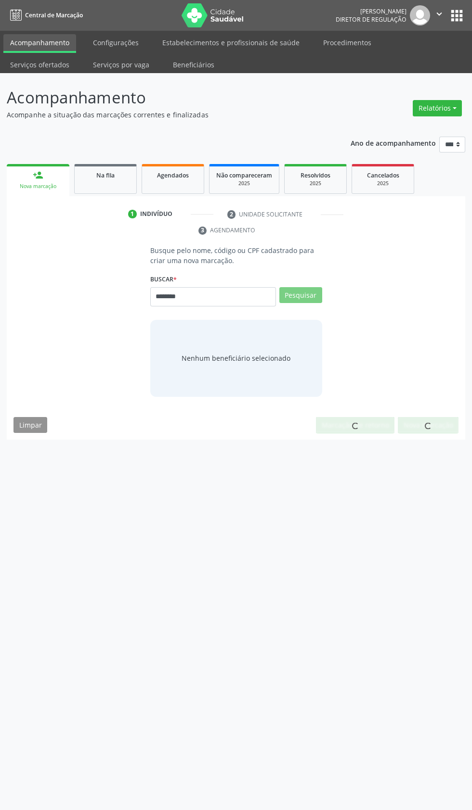  What do you see at coordinates (347, 42) in the screenshot?
I see `a: Procedimentos` at bounding box center [347, 42].